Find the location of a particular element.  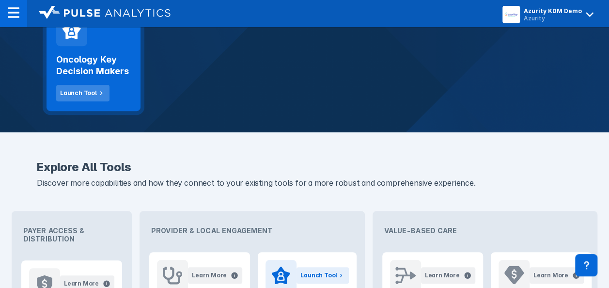

h2: Oncology Key Decision Makers is located at coordinates (94, 65).